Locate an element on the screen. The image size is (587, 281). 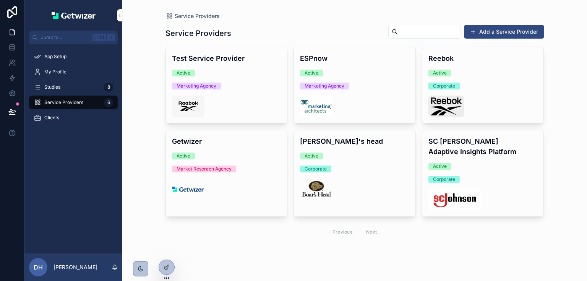
a: Studies8 is located at coordinates (73, 87).